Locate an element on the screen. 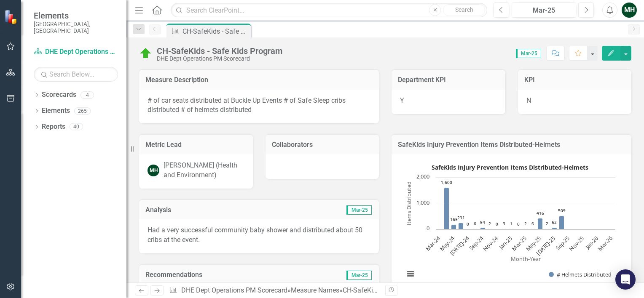 Image resolution: width=644 pixels, height=298 pixels. div: Mar-25 is located at coordinates (544, 10).